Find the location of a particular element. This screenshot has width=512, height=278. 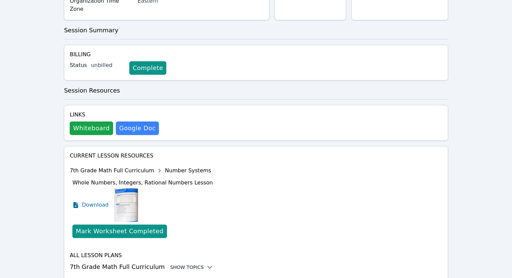

a: Download is located at coordinates (91, 205).